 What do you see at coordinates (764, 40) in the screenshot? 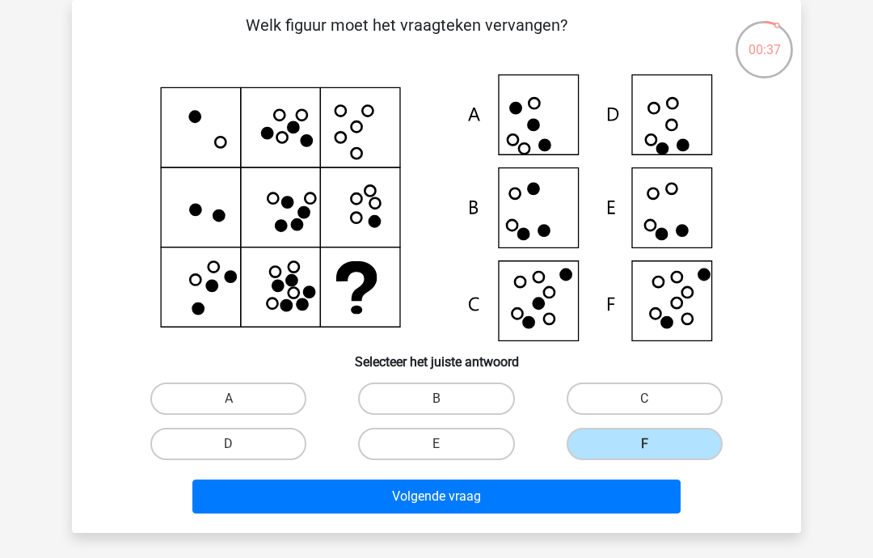
I see `div: 00:37` at bounding box center [764, 40].